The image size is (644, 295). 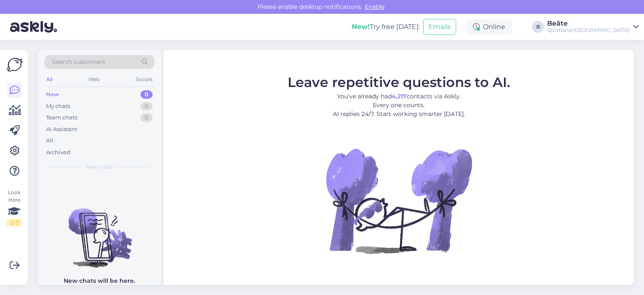 What do you see at coordinates (62, 118) in the screenshot?
I see `div: Team chats` at bounding box center [62, 118].